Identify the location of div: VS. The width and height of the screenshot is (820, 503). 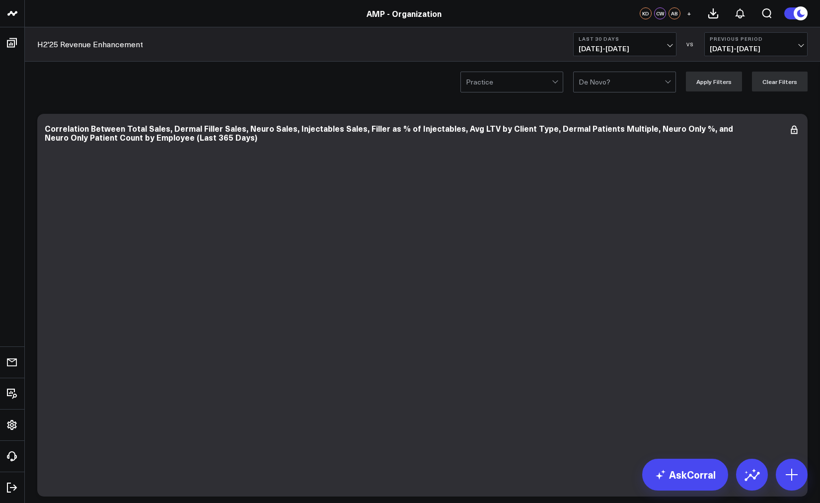
(690, 44).